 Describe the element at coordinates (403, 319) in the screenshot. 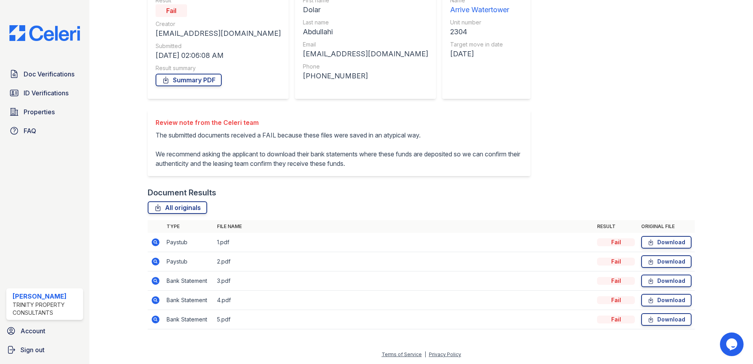

I see `td: 5.pdf` at that location.